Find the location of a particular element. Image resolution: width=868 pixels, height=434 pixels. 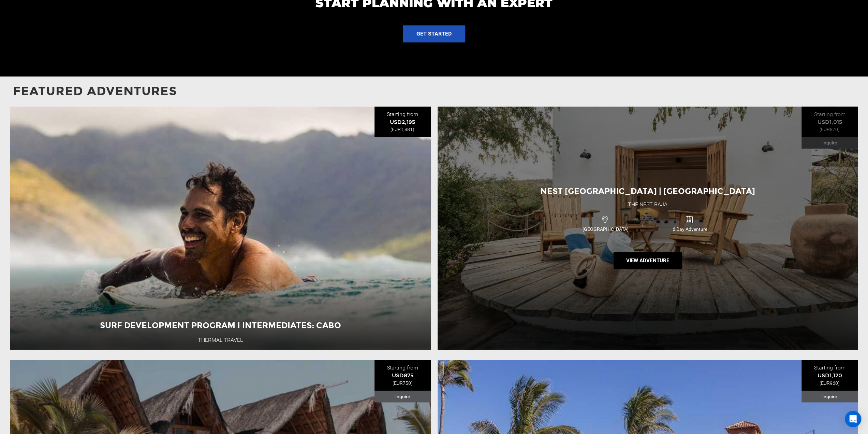

a: GET STARTED is located at coordinates (434, 34).